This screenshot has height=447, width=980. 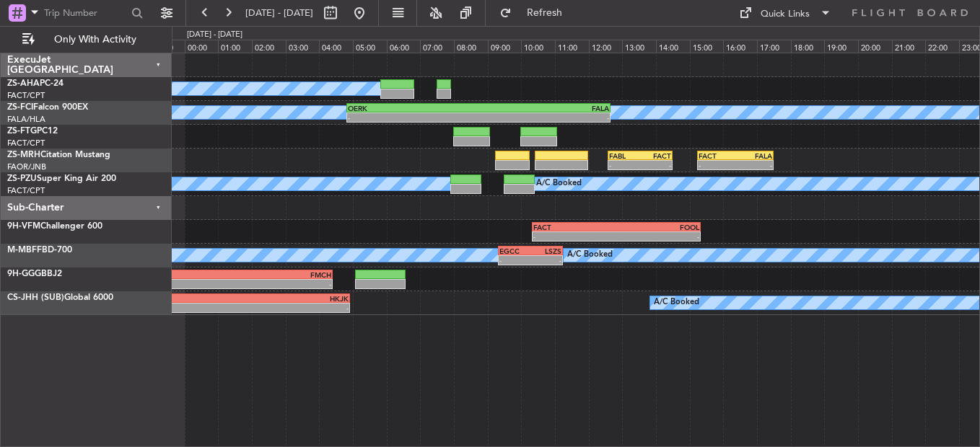 I want to click on a: 9H-GGGBBJ2, so click(x=34, y=274).